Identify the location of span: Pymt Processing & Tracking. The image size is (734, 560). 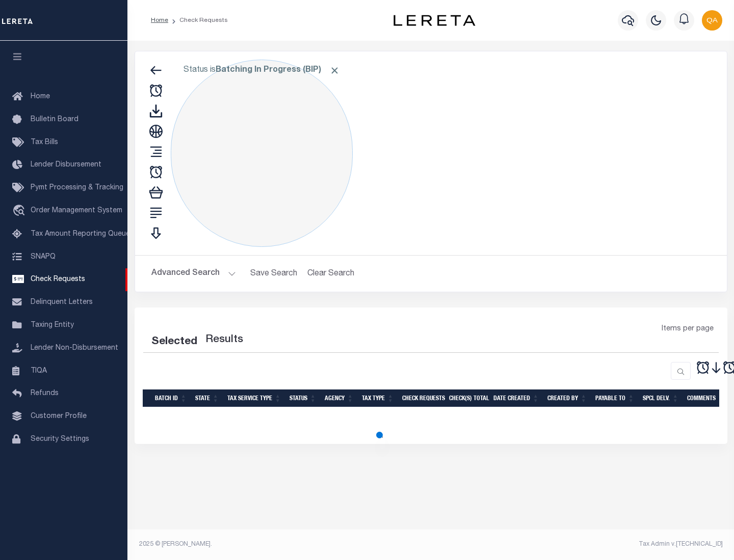
(77, 188).